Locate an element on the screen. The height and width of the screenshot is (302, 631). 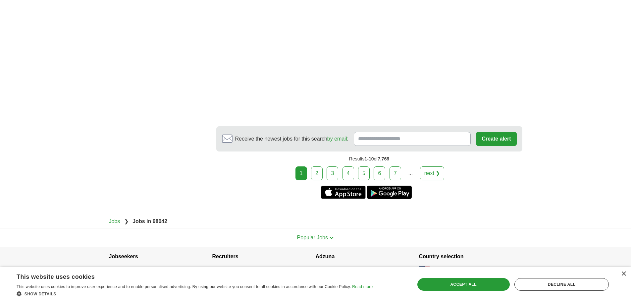
img: US flag is located at coordinates (424, 270).